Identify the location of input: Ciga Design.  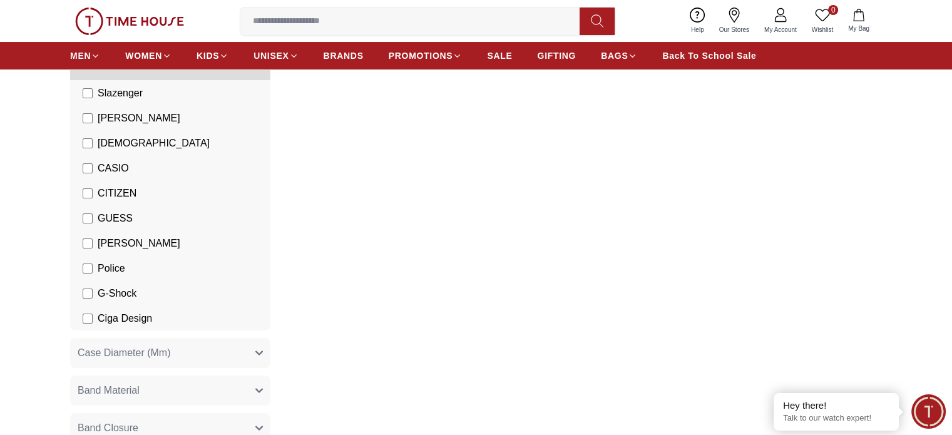
(88, 319).